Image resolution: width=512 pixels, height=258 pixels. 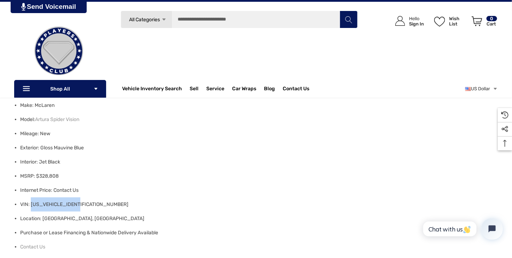 What do you see at coordinates (34, 17) in the screenshot?
I see `button: Chat with us👋` at bounding box center [34, 17].